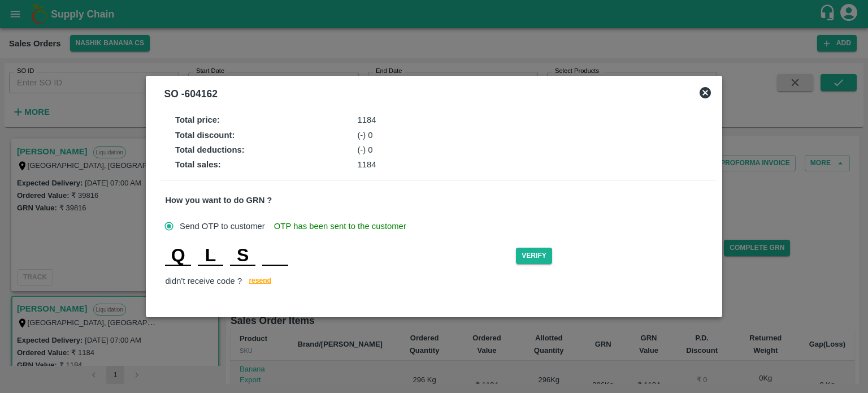  Describe the element at coordinates (198, 165) in the screenshot. I see `strong: Total sales :` at that location.